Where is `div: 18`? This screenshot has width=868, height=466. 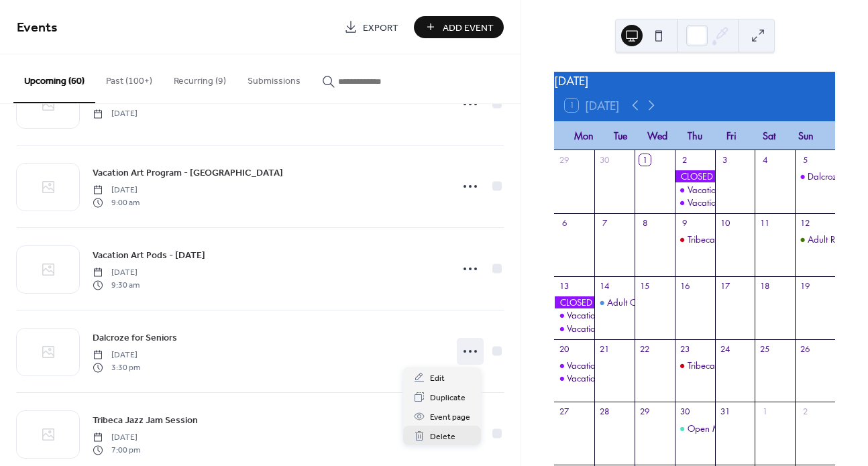 div: 18 is located at coordinates (765, 286).